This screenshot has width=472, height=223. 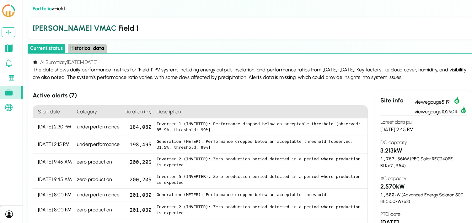 I want to click on div: kW ( REC Solar REC240PE-BLK x ), so click(x=424, y=163).